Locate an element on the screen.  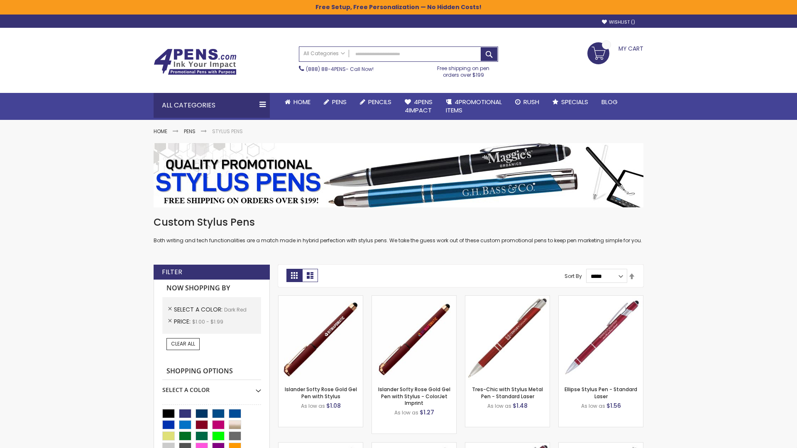
a: Islander Softy Rose Gold Gel Pen with Stylus - ColorJet Imprint is located at coordinates (414, 396).